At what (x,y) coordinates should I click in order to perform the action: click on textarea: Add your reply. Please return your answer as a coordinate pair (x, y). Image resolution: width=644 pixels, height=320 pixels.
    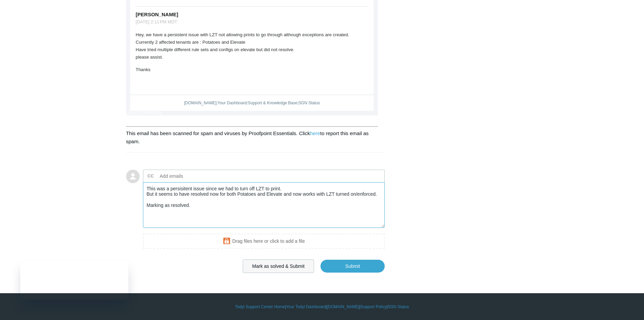
    Looking at the image, I should click on (264, 205).